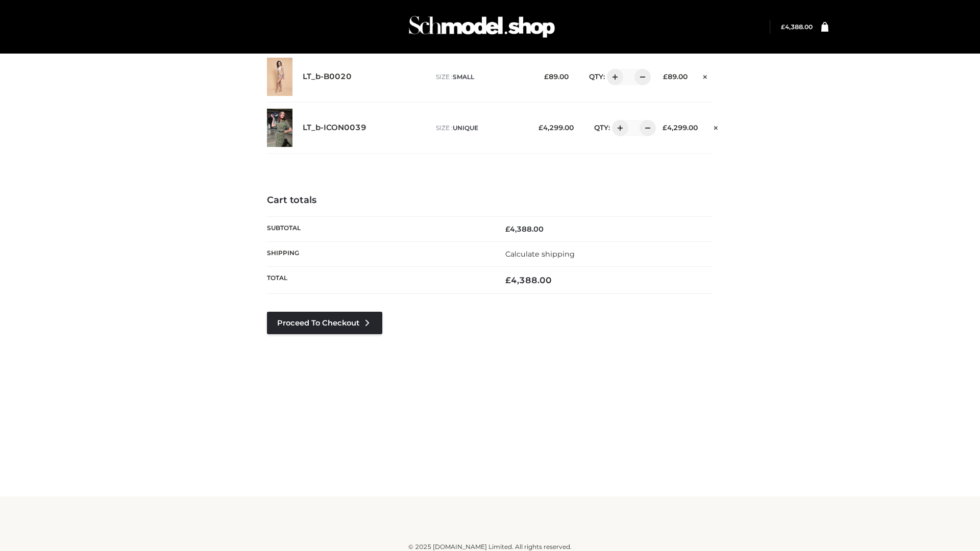 This screenshot has height=551, width=980. I want to click on a: LT_b-ICON0039, so click(335, 128).